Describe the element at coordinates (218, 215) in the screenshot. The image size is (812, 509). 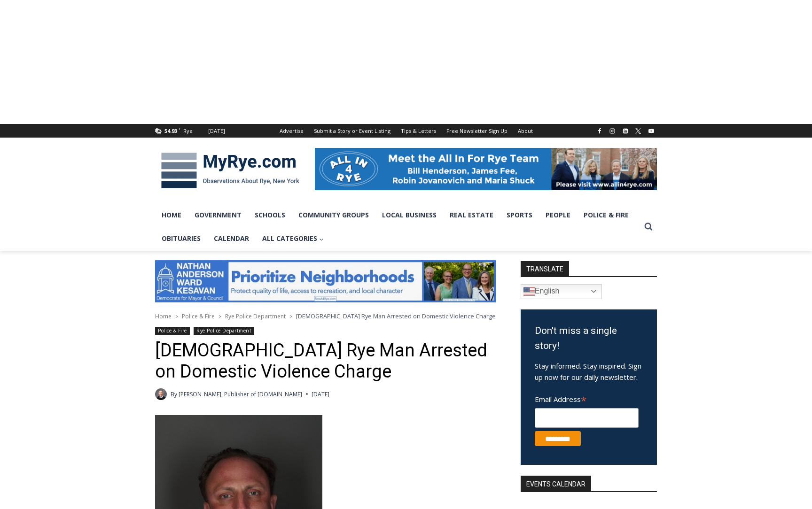
I see `a: Government` at that location.